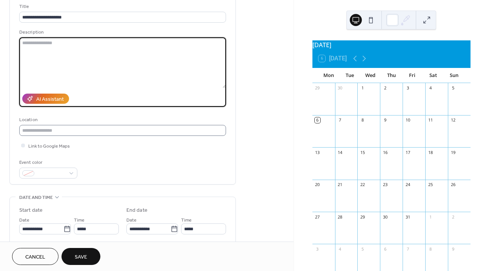  I want to click on div: Description, so click(122, 32).